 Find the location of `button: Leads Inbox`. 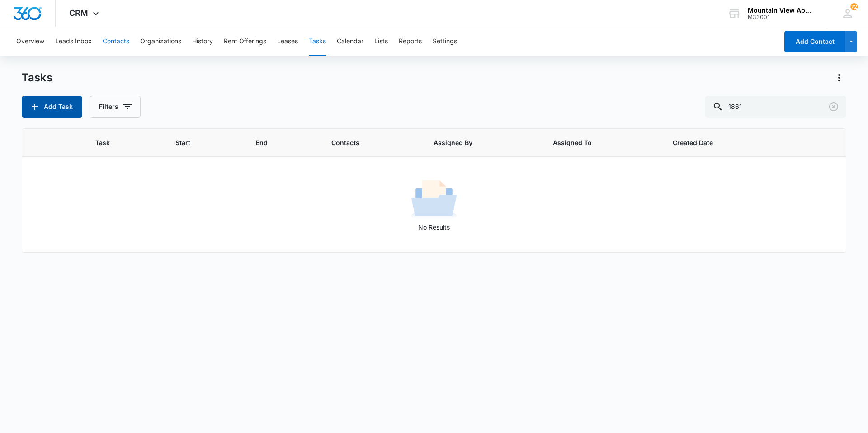

button: Leads Inbox is located at coordinates (73, 41).